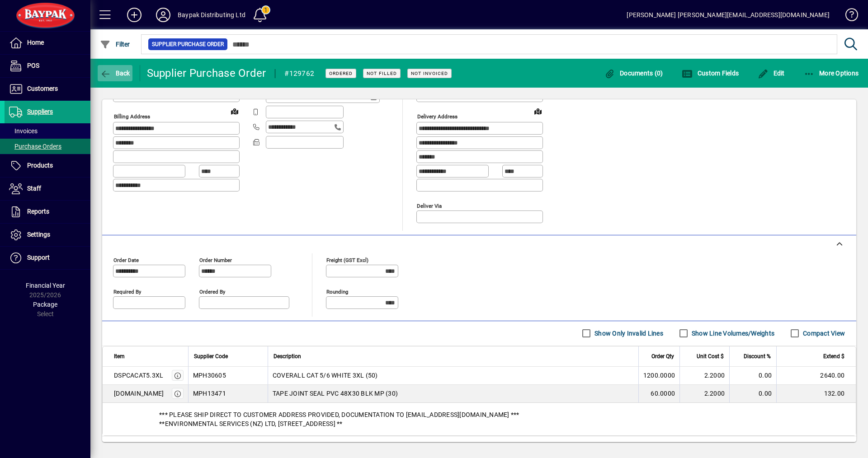 The image size is (868, 458). What do you see at coordinates (815, 376) in the screenshot?
I see `td: 2640.00` at bounding box center [815, 376].